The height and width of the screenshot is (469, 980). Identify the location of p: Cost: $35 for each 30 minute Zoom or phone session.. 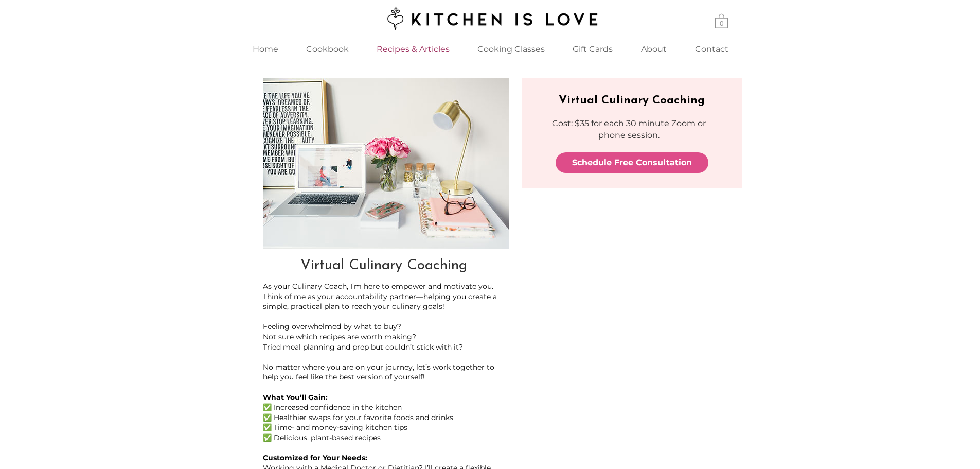
(629, 129).